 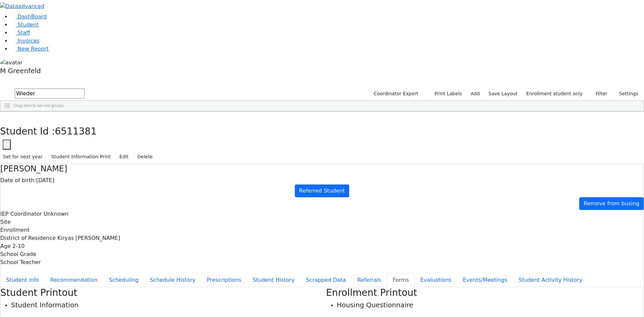 What do you see at coordinates (555, 93) in the screenshot?
I see `label: Enrollment student only` at bounding box center [555, 93].